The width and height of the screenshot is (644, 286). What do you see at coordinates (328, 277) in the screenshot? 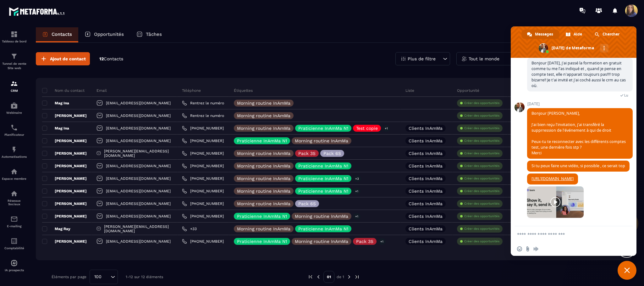
I see `p: 01` at bounding box center [328, 277].